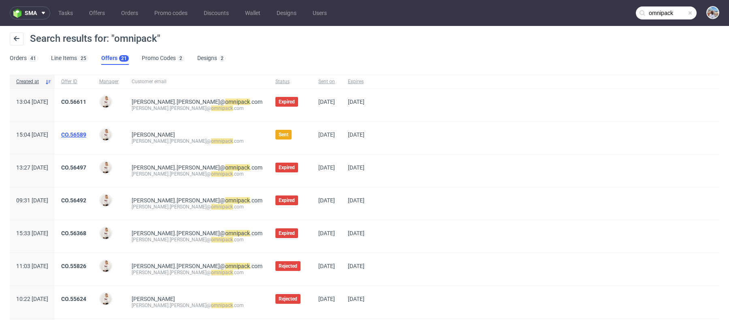 The height and width of the screenshot is (320, 729). What do you see at coordinates (291, 81) in the screenshot?
I see `span: Status` at bounding box center [291, 81].